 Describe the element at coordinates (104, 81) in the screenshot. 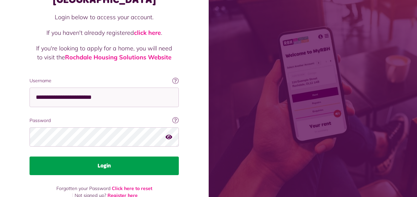

I see `label: Username` at that location.